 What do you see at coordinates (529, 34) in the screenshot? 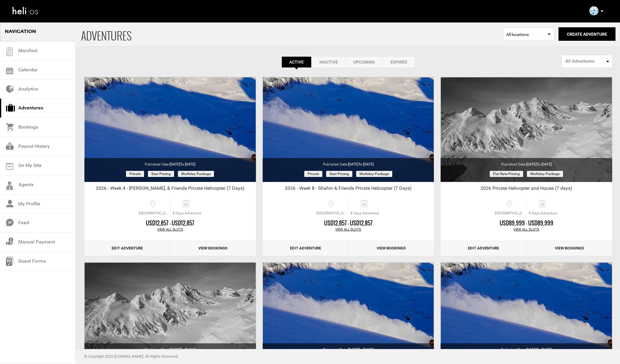
I see `span: Select box activate` at bounding box center [529, 34].